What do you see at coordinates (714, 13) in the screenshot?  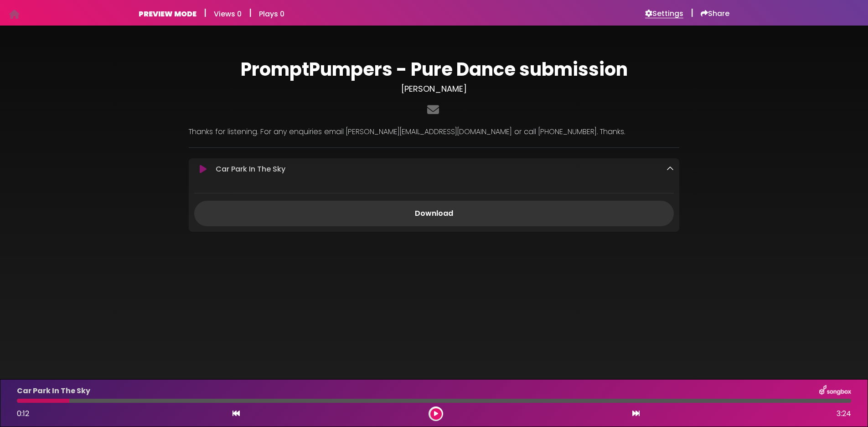 I see `a: Share` at bounding box center [714, 13].